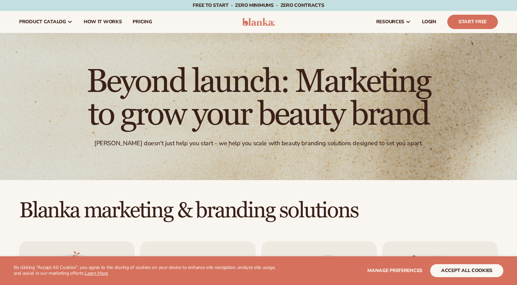 The height and width of the screenshot is (285, 517). I want to click on span: LOGIN, so click(429, 22).